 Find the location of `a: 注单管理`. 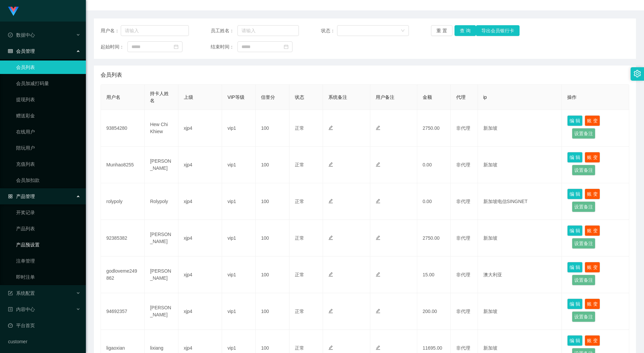

a: 注单管理 is located at coordinates (49, 261).